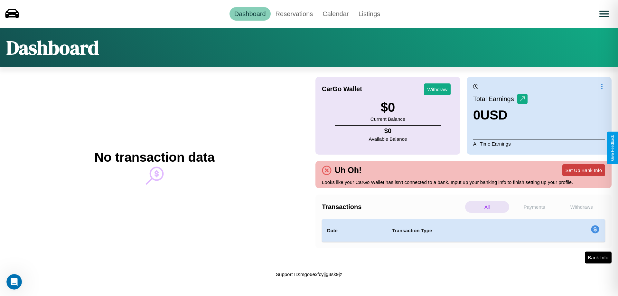 The width and height of the screenshot is (618, 296). Describe the element at coordinates (369, 14) in the screenshot. I see `a: Listings` at that location.